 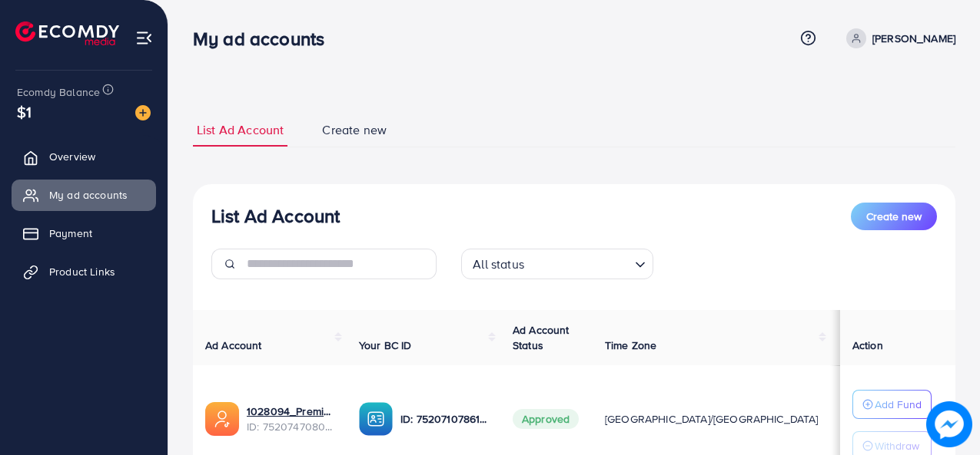 I want to click on span: List Ad Account, so click(x=240, y=130).